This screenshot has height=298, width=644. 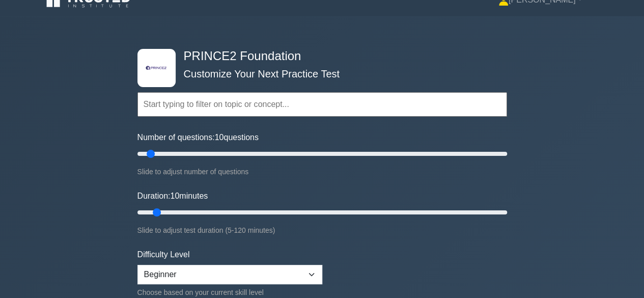 What do you see at coordinates (322, 104) in the screenshot?
I see `input: Start typing to filter on topic or concept...` at bounding box center [322, 104].